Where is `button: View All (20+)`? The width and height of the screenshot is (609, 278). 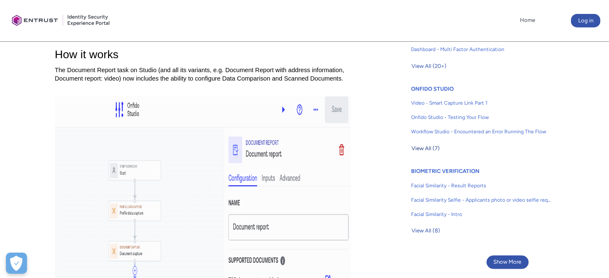 button: View All (20+) is located at coordinates (429, 66).